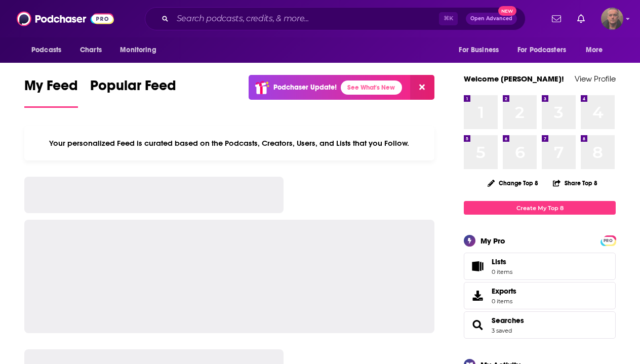  Describe the element at coordinates (479, 50) in the screenshot. I see `span: For Business` at that location.